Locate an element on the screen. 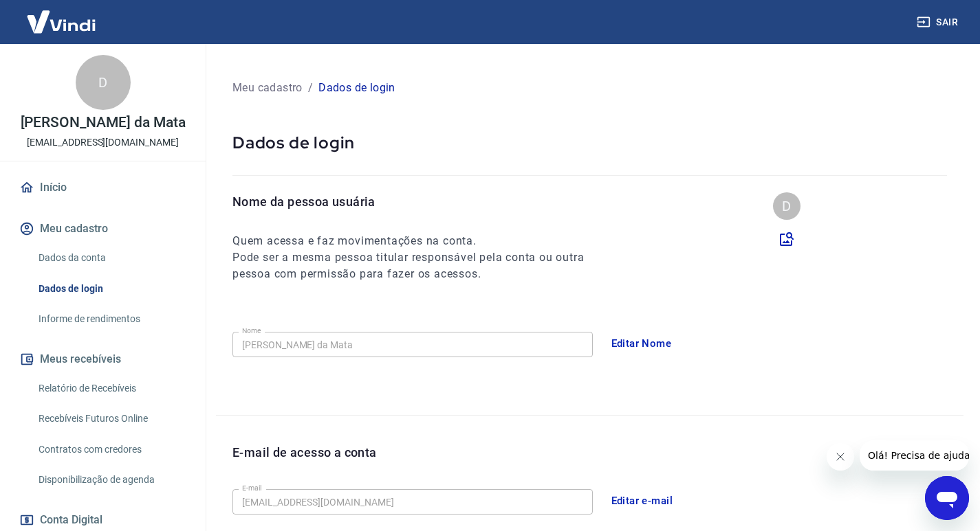 This screenshot has width=980, height=531. a: Relatório de Recebíveis is located at coordinates (111, 388).